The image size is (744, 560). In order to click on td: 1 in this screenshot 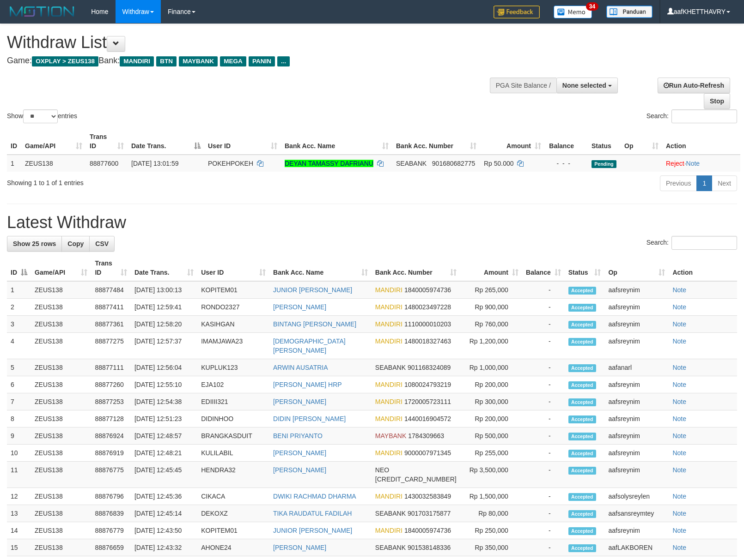, I will do `click(14, 163)`.